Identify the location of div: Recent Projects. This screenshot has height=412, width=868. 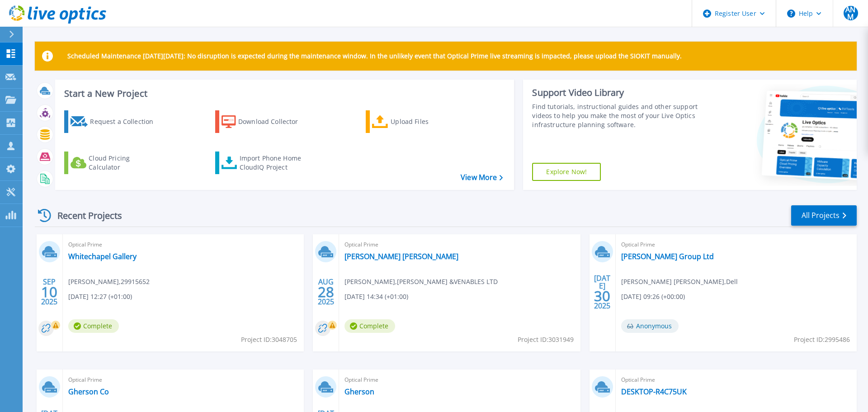
(84, 215).